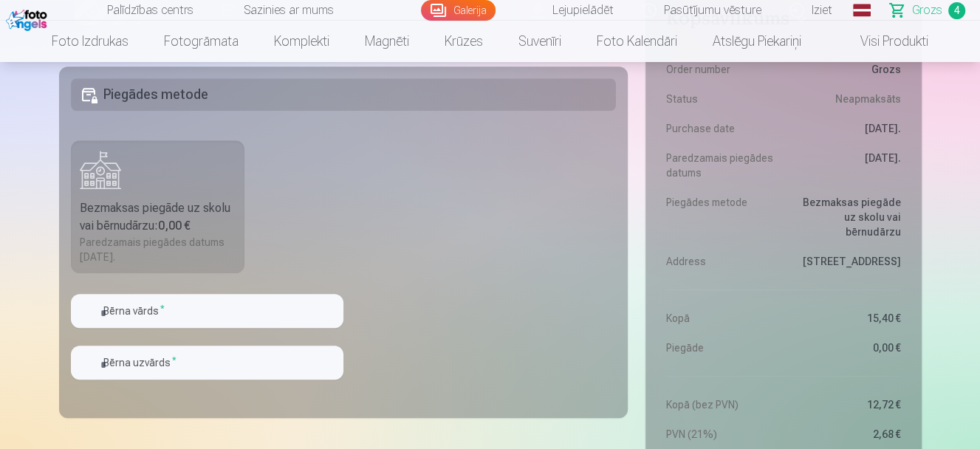  Describe the element at coordinates (721, 165) in the screenshot. I see `dt: Paredzamais piegādes datums` at that location.